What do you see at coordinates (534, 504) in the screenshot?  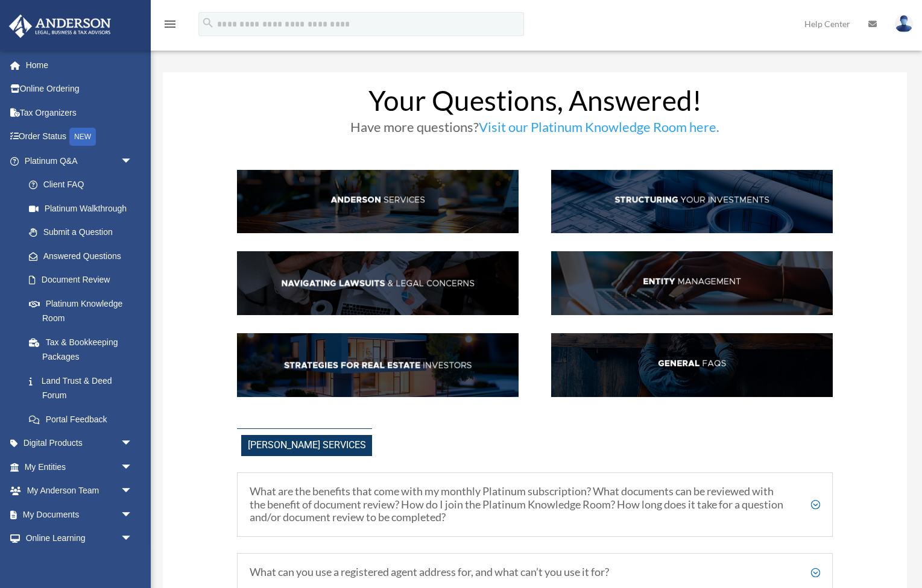 I see `h5: What are the benefits that come with my monthly Platinum subscription? What documents can be revi...` at bounding box center [534, 504].